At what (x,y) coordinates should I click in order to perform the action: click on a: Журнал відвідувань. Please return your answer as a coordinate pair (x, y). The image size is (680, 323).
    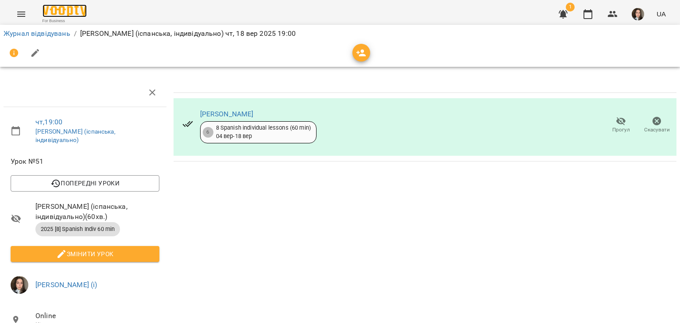
    Looking at the image, I should click on (37, 33).